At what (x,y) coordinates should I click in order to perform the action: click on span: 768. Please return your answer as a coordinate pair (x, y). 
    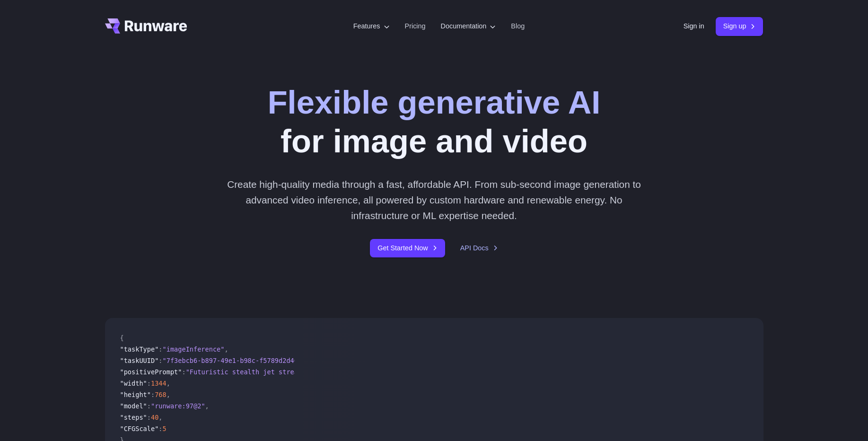
    Looking at the image, I should click on (160, 395).